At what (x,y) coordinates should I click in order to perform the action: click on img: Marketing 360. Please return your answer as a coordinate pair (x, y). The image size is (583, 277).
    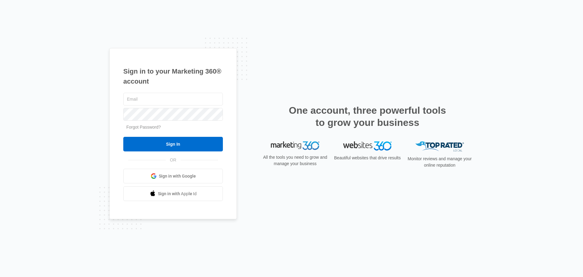
    Looking at the image, I should click on (295, 145).